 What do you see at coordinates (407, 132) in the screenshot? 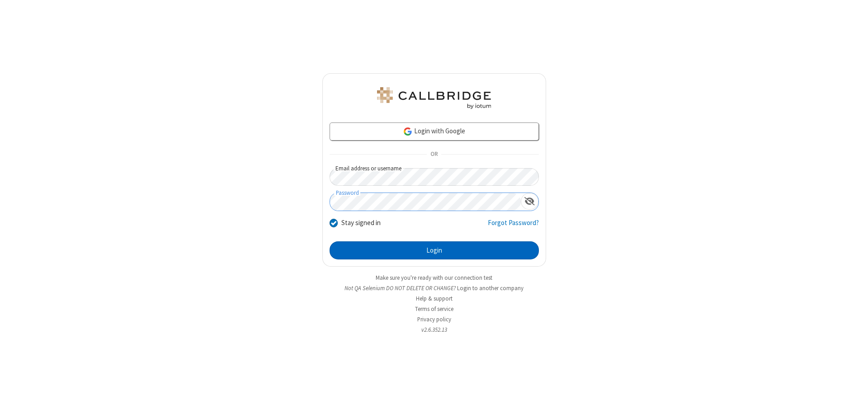
I see `img: google-icon.png` at bounding box center [407, 132].